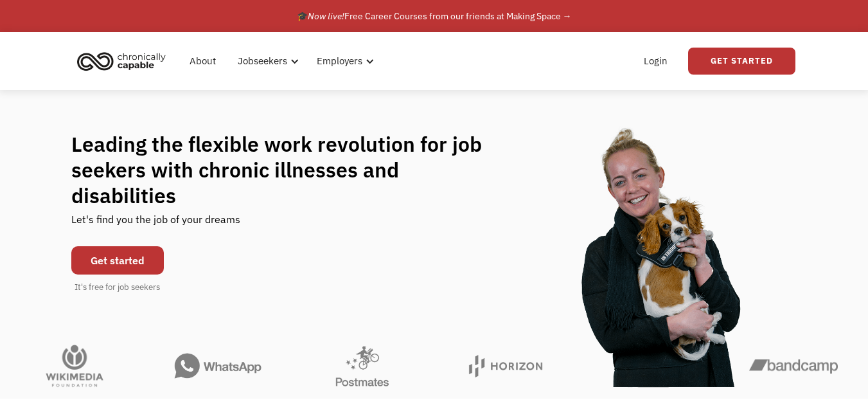  I want to click on a: Get Started, so click(742, 61).